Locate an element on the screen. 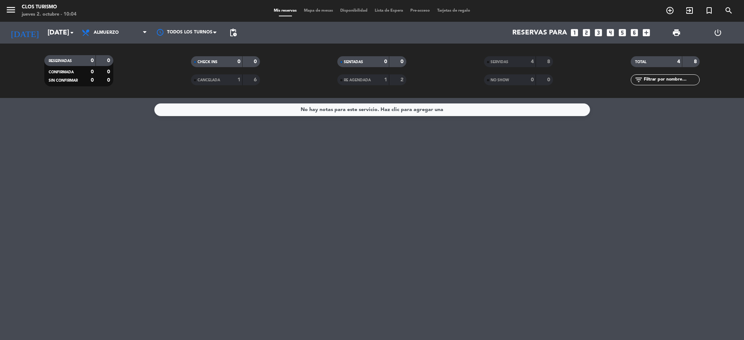 The height and width of the screenshot is (340, 744). i: exit_to_app is located at coordinates (690, 11).